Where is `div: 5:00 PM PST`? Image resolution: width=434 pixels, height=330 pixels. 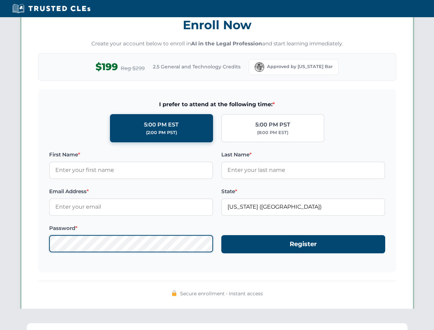 div: 5:00 PM PST is located at coordinates (273, 125).